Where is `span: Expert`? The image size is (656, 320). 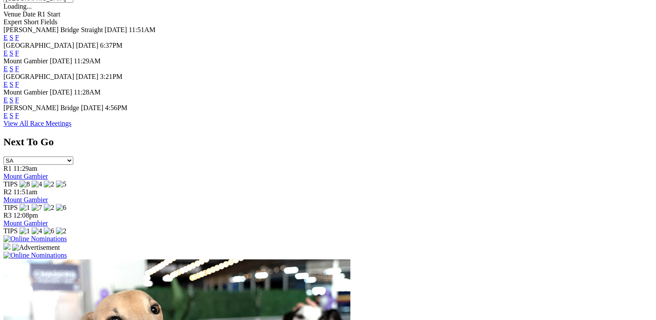 span: Expert is located at coordinates (13, 22).